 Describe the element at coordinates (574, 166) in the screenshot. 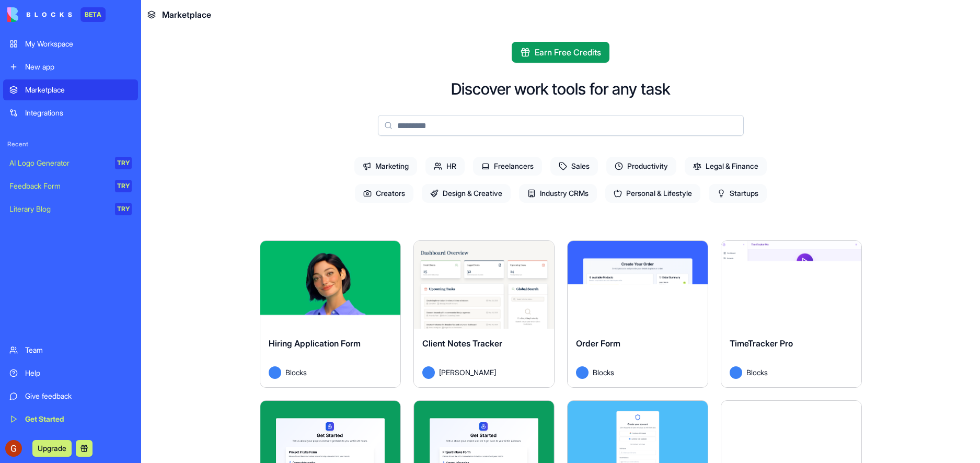

I see `span: Sales` at that location.